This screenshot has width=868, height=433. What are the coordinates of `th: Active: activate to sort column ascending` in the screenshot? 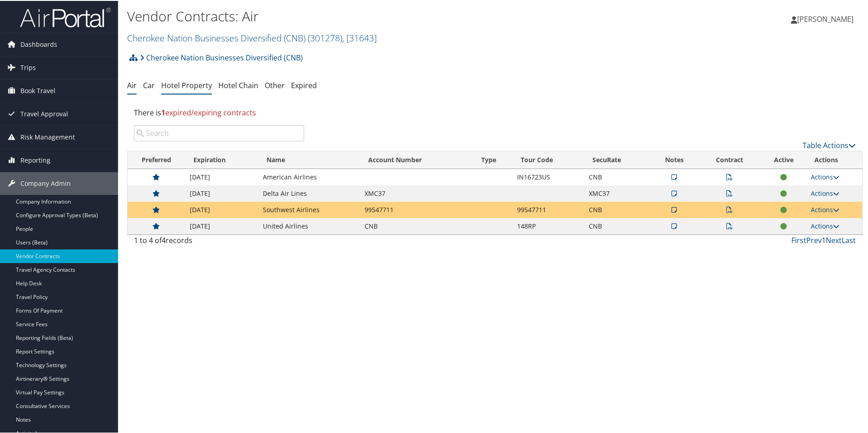 It's located at (784, 159).